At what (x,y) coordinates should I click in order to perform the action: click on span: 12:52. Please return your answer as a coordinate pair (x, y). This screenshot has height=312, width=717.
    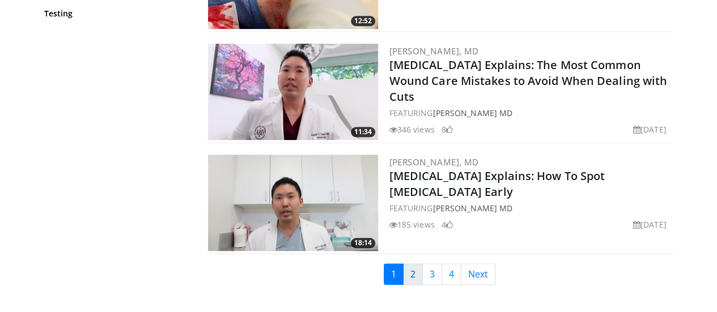
    Looking at the image, I should click on (363, 21).